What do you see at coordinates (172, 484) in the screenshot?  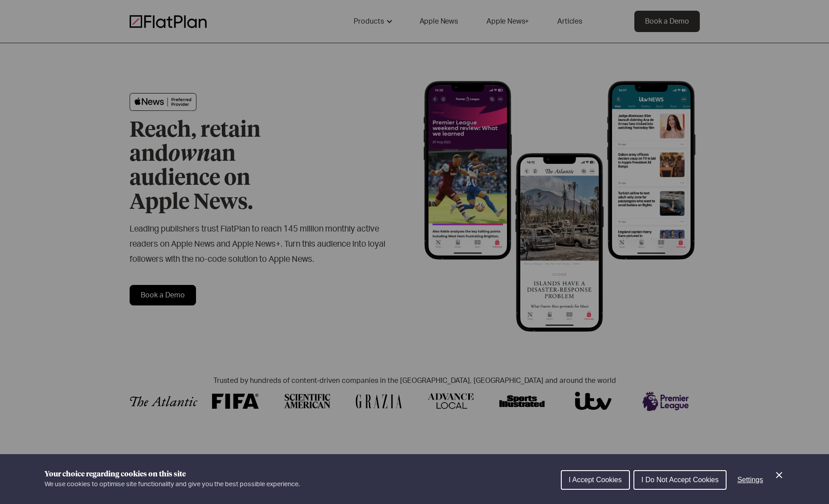 I see `p: We use cookies to optimise site functionality and give you the best possible experience.` at bounding box center [172, 484].